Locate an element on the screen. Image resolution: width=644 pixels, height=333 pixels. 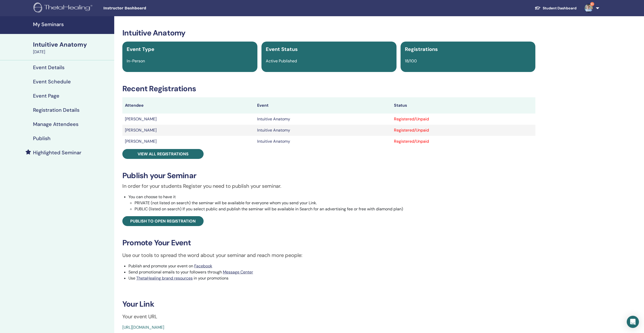
h4: Manage Attendees is located at coordinates (56, 124).